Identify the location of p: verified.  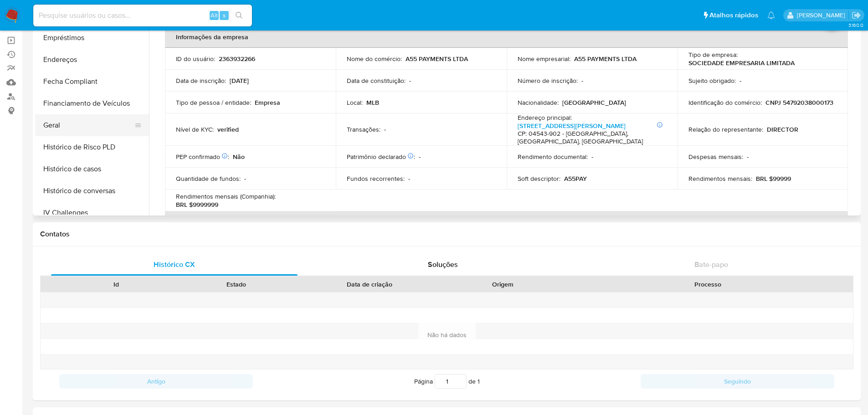
(228, 130).